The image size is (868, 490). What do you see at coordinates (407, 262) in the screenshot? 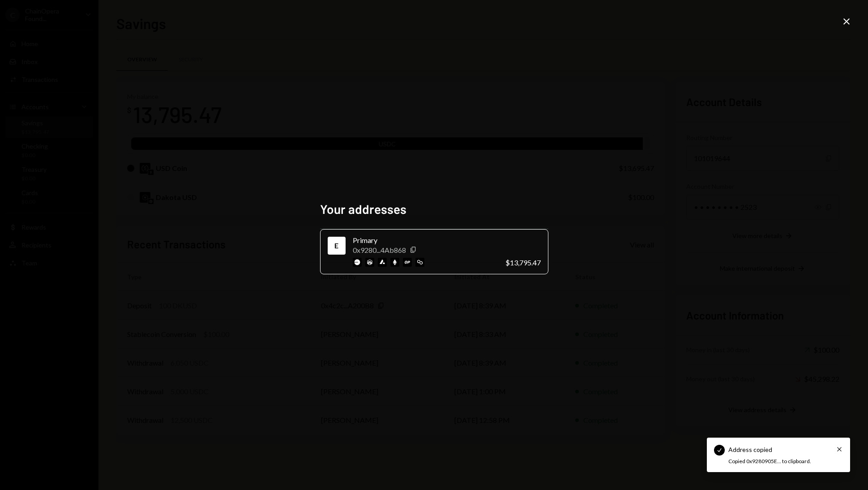
I see `img: optimism-mainnet` at bounding box center [407, 262].